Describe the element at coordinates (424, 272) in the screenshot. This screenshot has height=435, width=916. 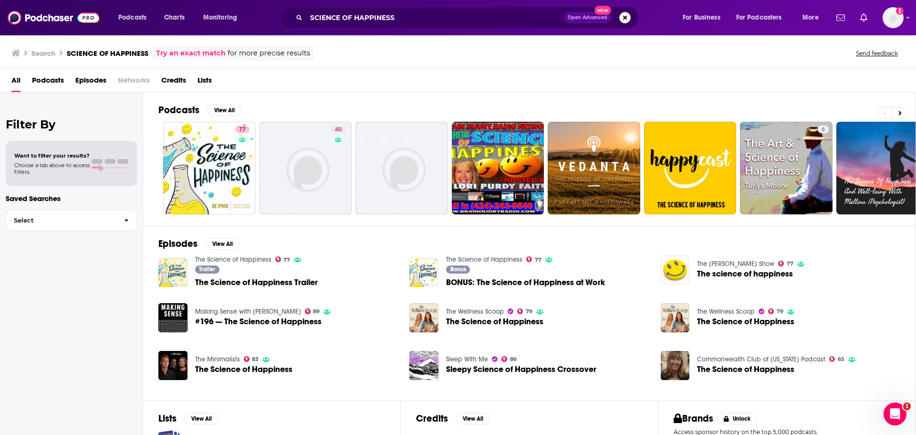
I see `a: BONUS: The Science of Happiness at Work` at that location.